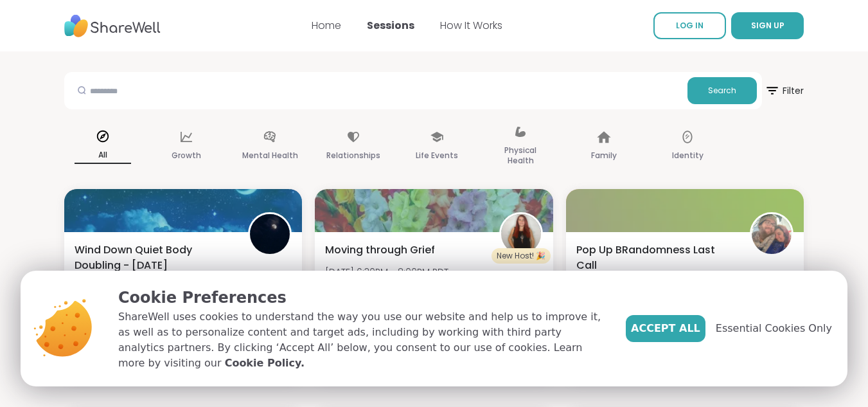 Image resolution: width=868 pixels, height=407 pixels. What do you see at coordinates (772, 234) in the screenshot?
I see `img: BRandom502` at bounding box center [772, 234].